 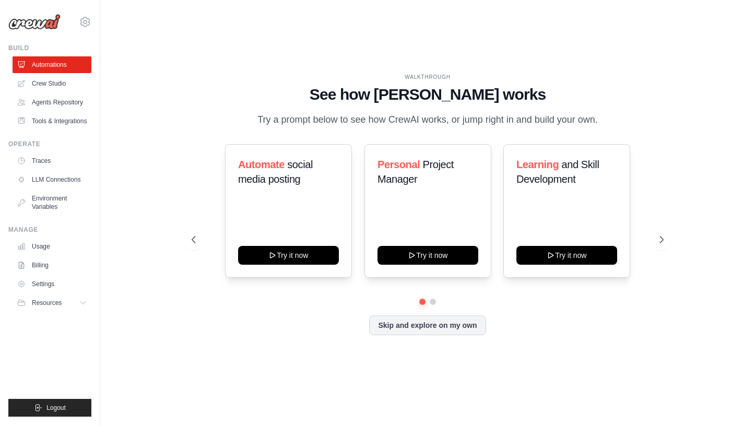 What do you see at coordinates (52, 161) in the screenshot?
I see `a: Traces` at bounding box center [52, 161].